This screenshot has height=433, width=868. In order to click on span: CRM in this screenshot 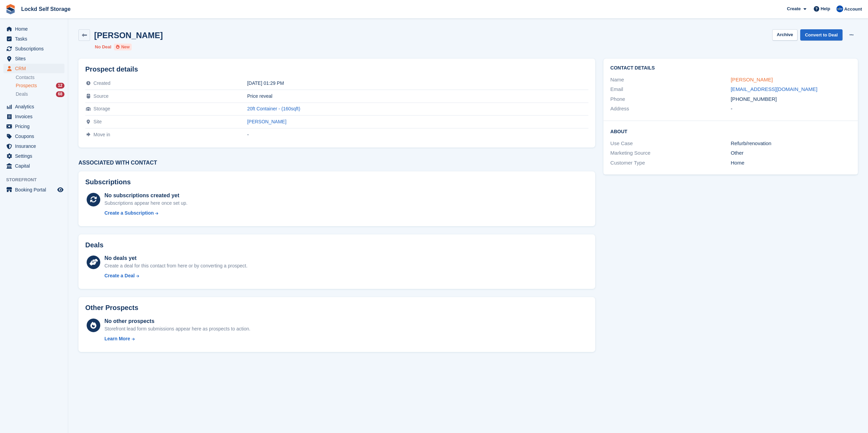, I will do `click(35, 69)`.